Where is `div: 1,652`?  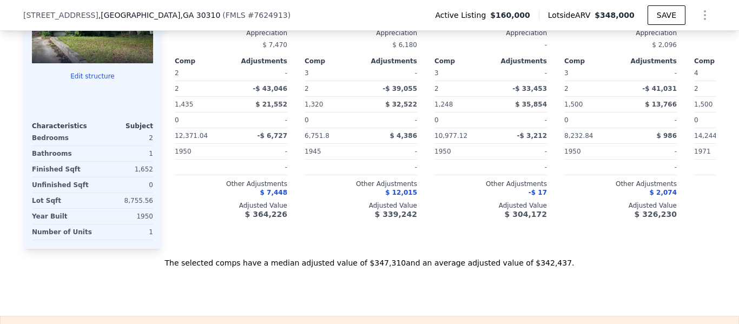
div: 1,652 is located at coordinates (124, 169).